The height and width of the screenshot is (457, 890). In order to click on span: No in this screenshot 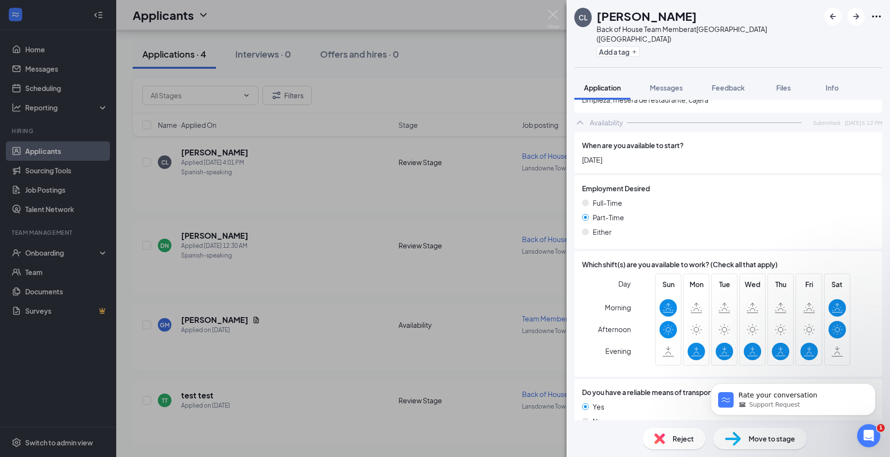, I will do `click(597, 421)`.